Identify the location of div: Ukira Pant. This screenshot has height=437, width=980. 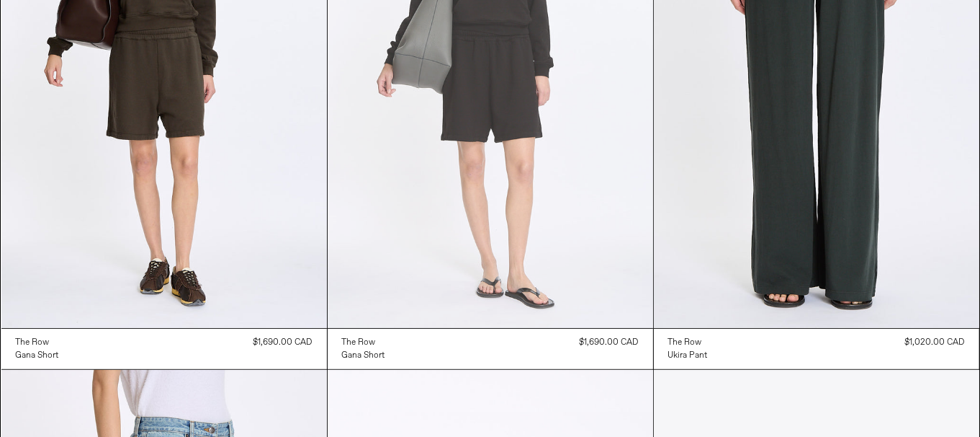
(688, 355).